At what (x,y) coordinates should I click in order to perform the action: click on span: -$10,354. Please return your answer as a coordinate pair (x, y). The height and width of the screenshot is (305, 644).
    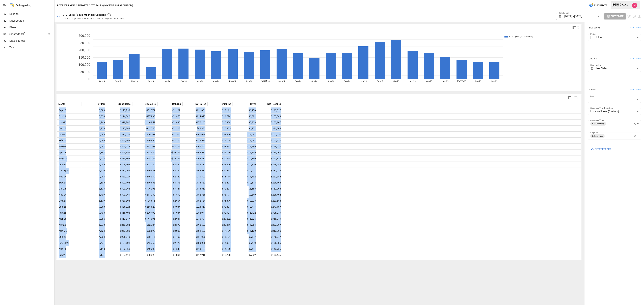
    Looking at the image, I should click on (170, 152).